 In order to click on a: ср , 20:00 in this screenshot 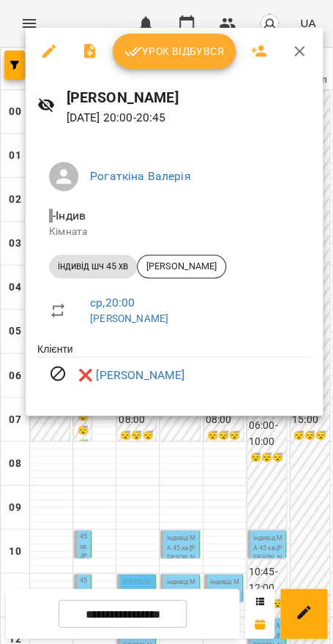, I will do `click(112, 302)`.